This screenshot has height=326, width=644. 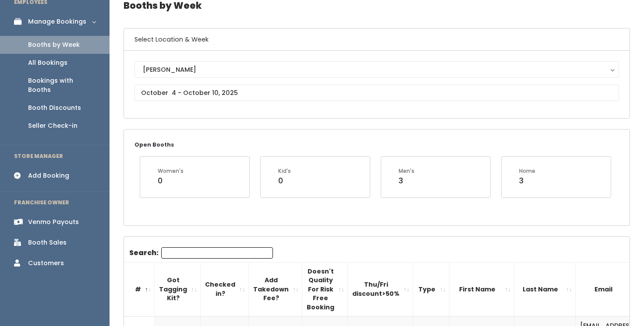 I want to click on th: Doesn't Quality For Risk Free Booking : activate to sort column ascending, so click(x=325, y=289).